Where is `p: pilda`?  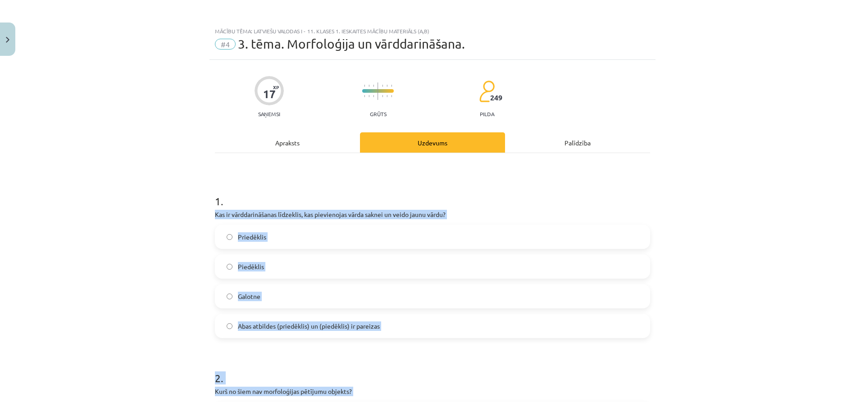
p: pilda is located at coordinates (487, 114).